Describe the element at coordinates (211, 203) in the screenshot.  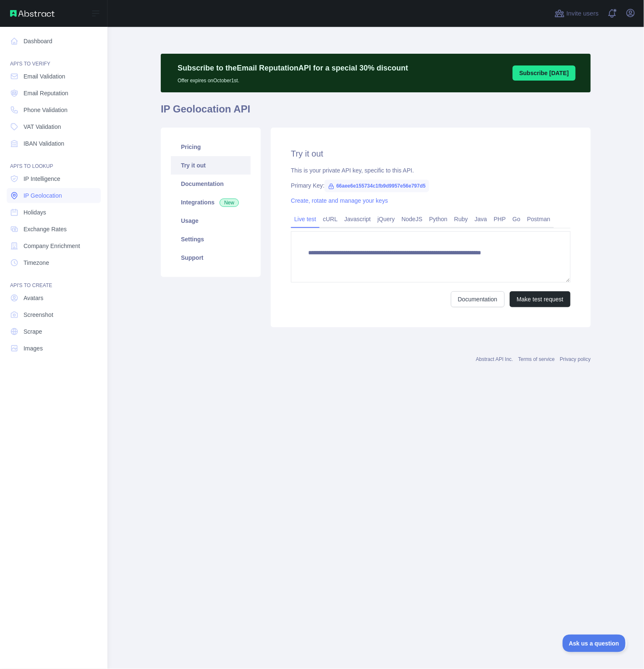
I see `a: Integrations New` at that location.